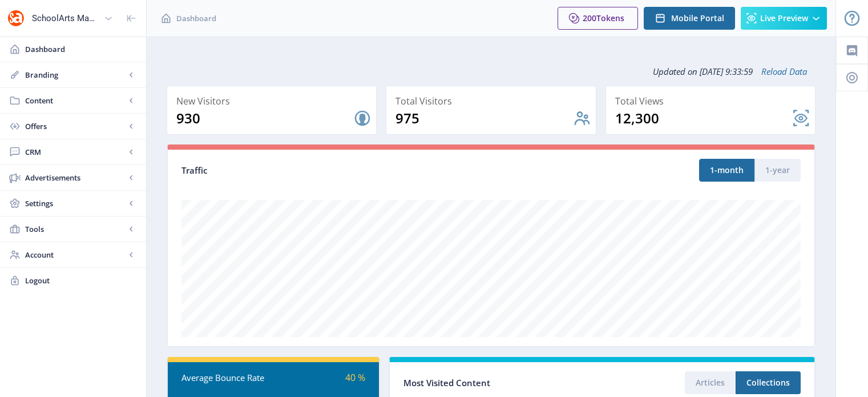  What do you see at coordinates (597, 18) in the screenshot?
I see `button: 200Tokens` at bounding box center [597, 18].